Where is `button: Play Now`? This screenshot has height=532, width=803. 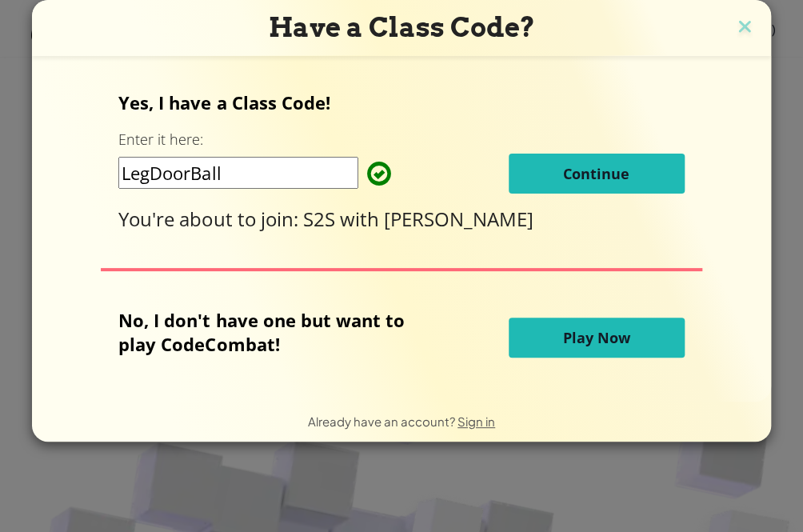 button: Play Now is located at coordinates (597, 338).